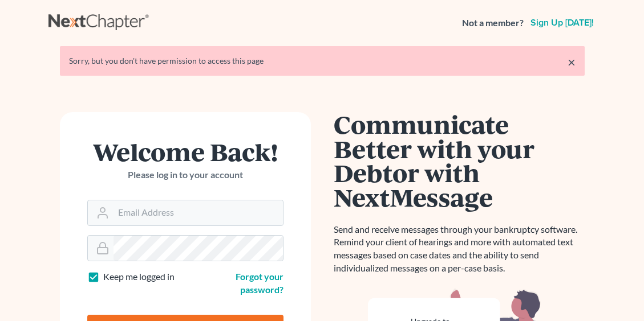 Image resolution: width=644 pixels, height=321 pixels. What do you see at coordinates (459, 161) in the screenshot?
I see `h1: Communicate Better with your Debtor with NextMessage` at bounding box center [459, 161].